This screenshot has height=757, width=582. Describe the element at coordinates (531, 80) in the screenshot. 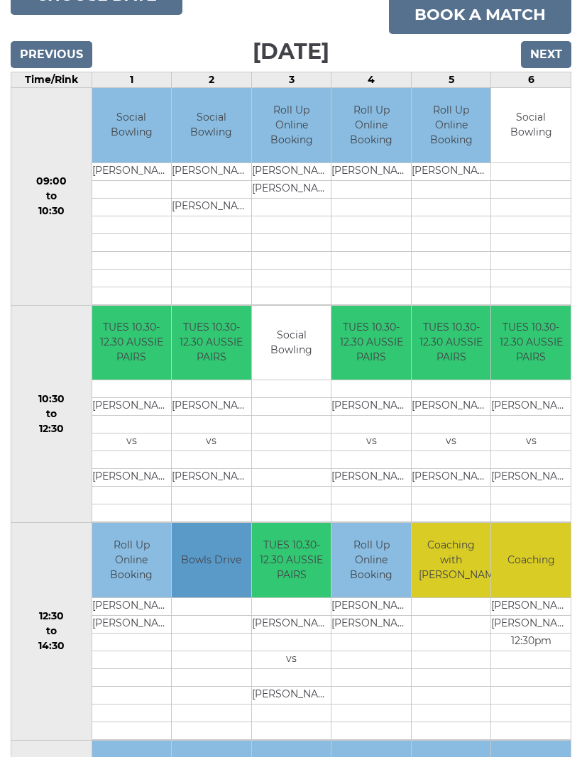

I see `td: 6` at that location.